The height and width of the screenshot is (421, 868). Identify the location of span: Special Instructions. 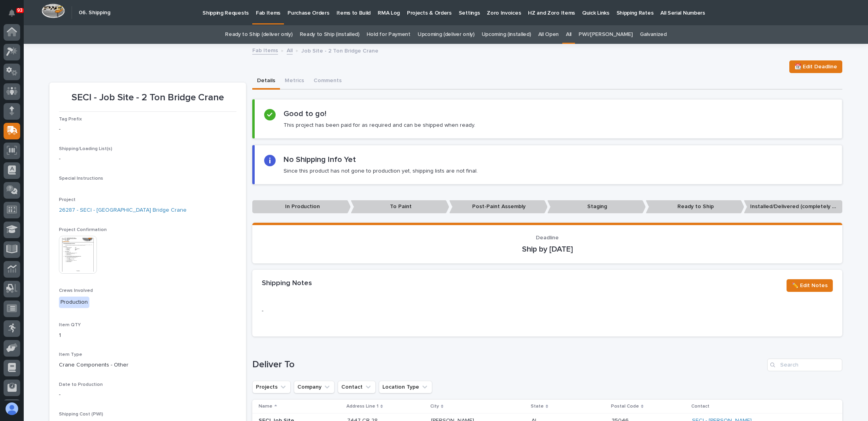
(81, 178).